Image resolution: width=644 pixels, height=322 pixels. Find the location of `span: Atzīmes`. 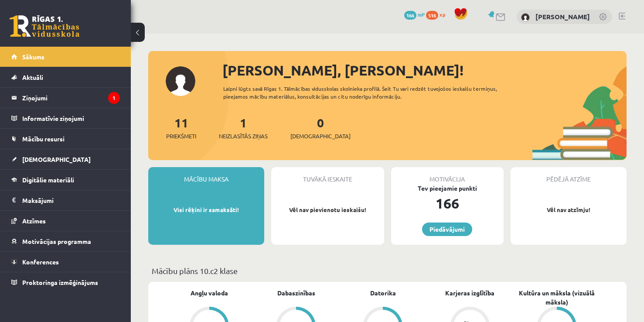

span: Atzīmes is located at coordinates (34, 221).